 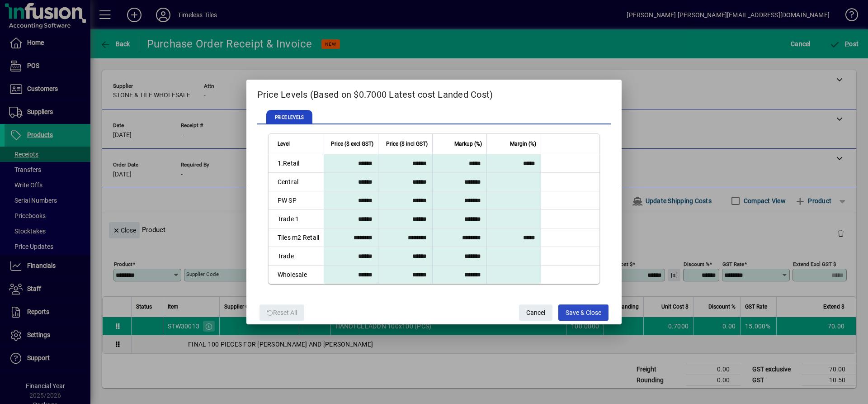 What do you see at coordinates (296, 237) in the screenshot?
I see `td: Tiles m2 Retail` at bounding box center [296, 237].